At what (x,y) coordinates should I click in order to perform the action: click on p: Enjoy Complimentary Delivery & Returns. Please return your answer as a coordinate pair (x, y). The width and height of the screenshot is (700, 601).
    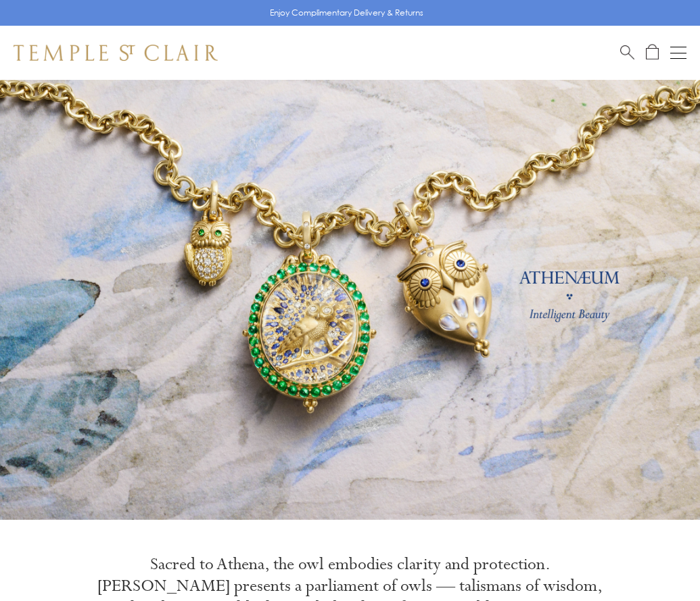
    Looking at the image, I should click on (346, 13).